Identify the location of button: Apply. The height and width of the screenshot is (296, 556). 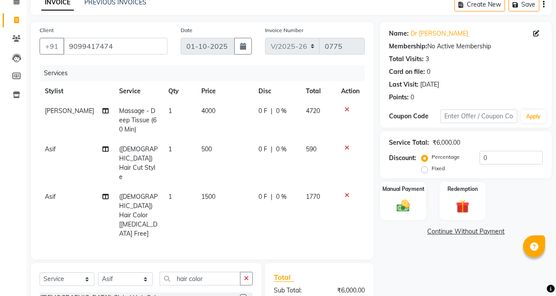
(533, 116).